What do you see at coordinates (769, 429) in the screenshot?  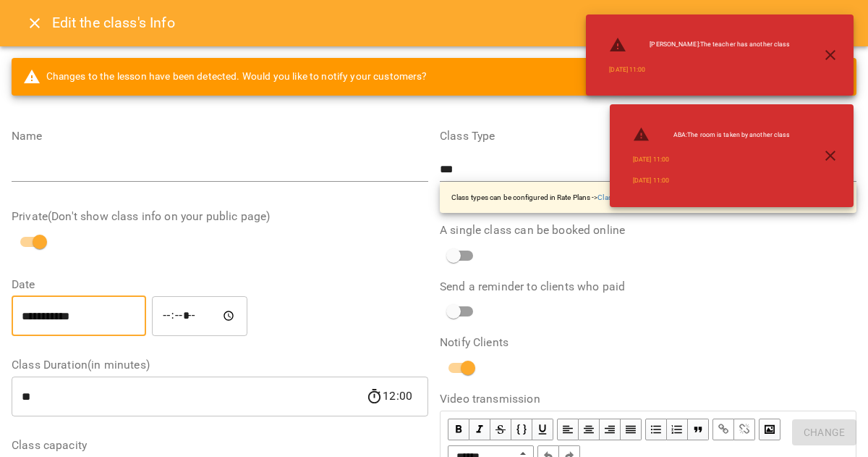 I see `button: Image` at bounding box center [769, 429].